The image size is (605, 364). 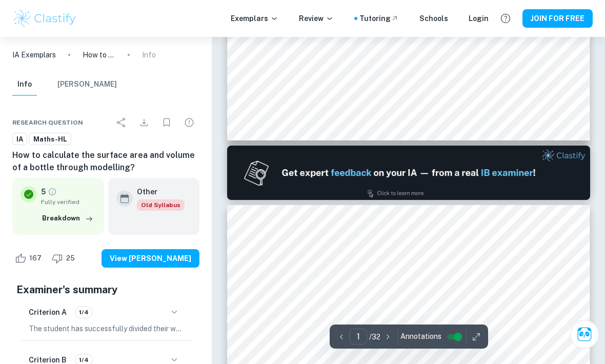 What do you see at coordinates (585, 335) in the screenshot?
I see `button: Ask Clai` at bounding box center [585, 335].